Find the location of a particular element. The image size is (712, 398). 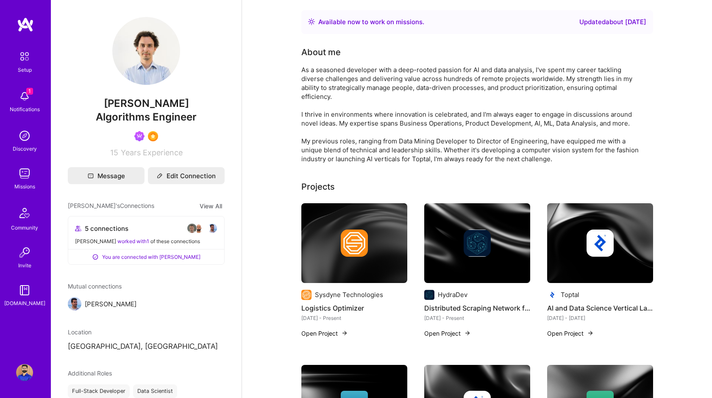

button: View All is located at coordinates (211, 206).